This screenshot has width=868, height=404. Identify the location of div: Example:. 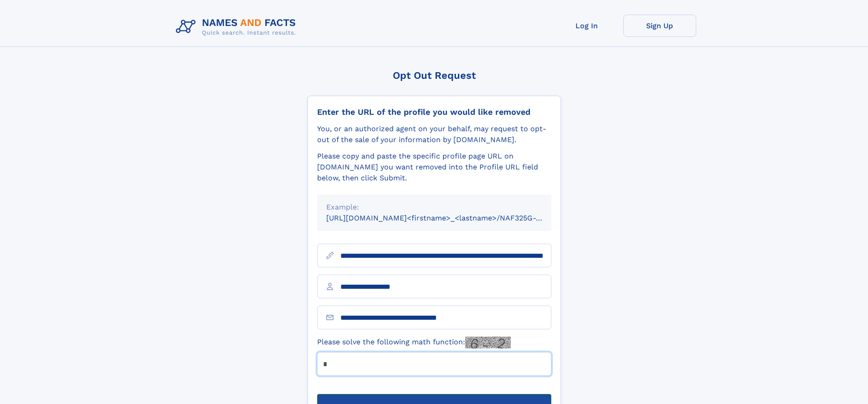
(434, 207).